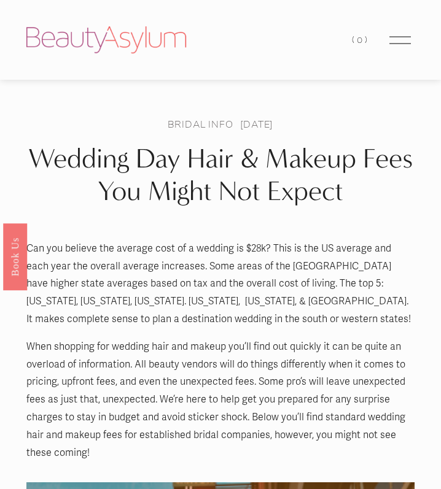 This screenshot has width=441, height=489. Describe the element at coordinates (15, 256) in the screenshot. I see `a: Book Us` at that location.